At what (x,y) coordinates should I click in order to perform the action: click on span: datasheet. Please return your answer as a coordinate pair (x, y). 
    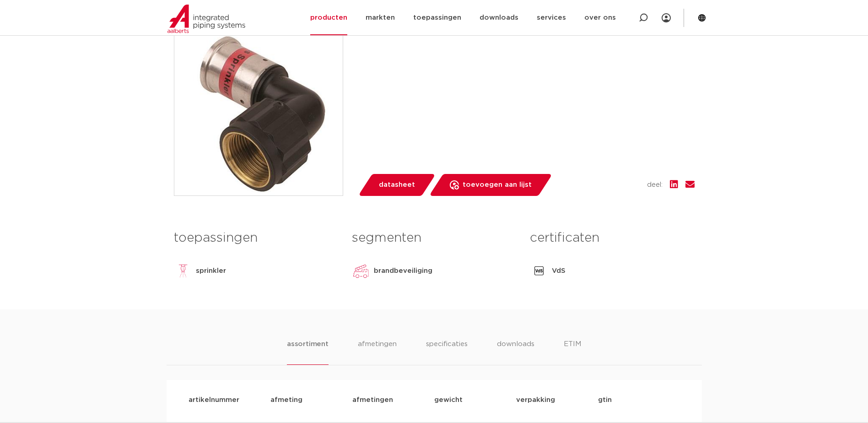
    Looking at the image, I should click on (397, 185).